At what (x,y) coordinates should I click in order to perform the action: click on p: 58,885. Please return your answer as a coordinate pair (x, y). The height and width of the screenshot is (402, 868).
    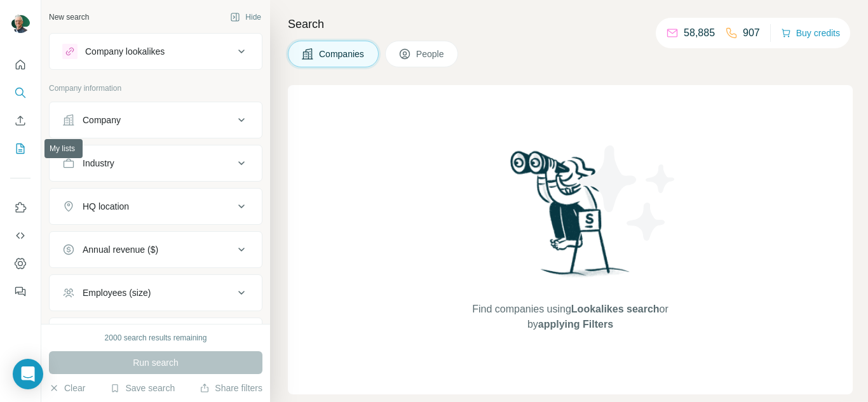
    Looking at the image, I should click on (699, 33).